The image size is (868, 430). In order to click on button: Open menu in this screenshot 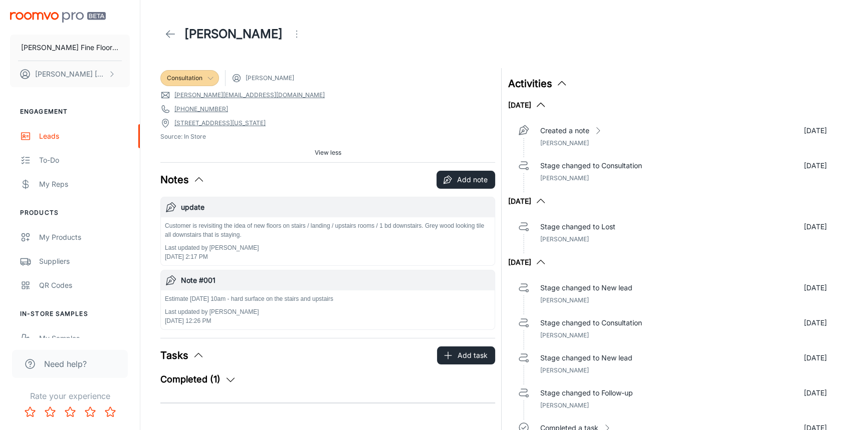, I will do `click(297, 34)`.